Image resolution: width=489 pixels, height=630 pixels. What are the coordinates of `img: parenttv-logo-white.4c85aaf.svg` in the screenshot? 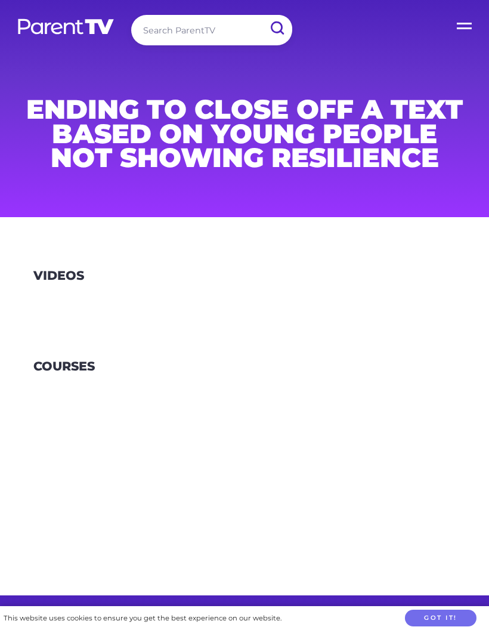 It's located at (66, 26).